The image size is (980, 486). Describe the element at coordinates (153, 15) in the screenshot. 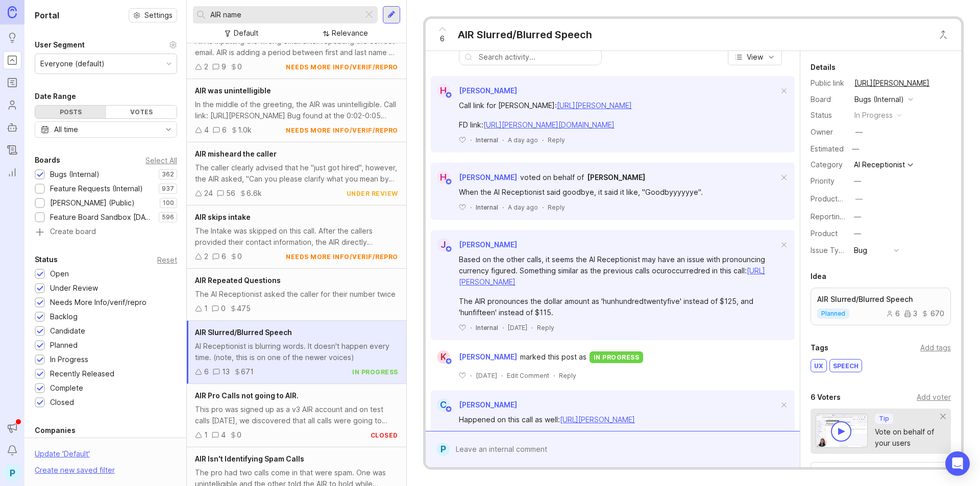

I see `a: Settings` at that location.